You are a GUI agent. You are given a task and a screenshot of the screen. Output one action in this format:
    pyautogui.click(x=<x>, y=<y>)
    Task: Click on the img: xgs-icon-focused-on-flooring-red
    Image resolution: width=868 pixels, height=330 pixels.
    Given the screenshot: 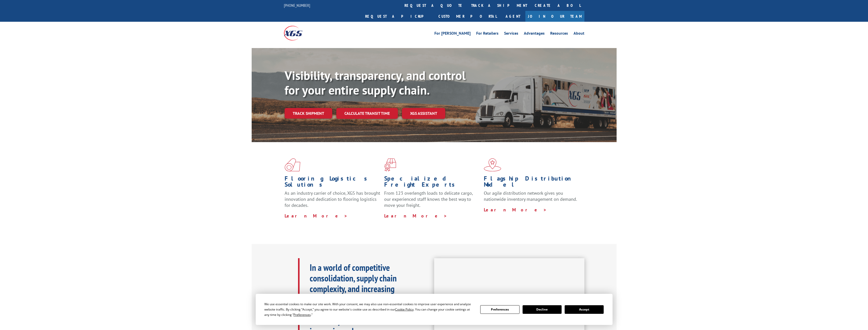 What is the action you would take?
    pyautogui.click(x=390, y=165)
    